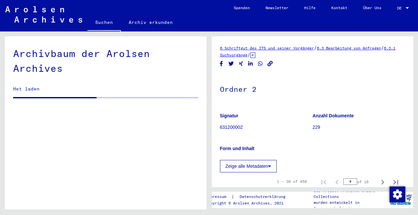 The width and height of the screenshot is (418, 215). Describe the element at coordinates (397, 194) in the screenshot. I see `div: Zustimmung ändern` at that location.